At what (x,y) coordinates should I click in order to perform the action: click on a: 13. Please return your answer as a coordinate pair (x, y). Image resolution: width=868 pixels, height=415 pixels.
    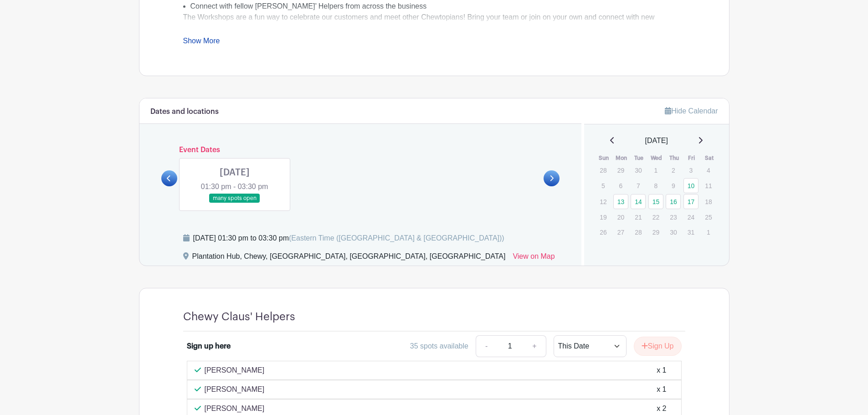
    Looking at the image, I should click on (620, 201).